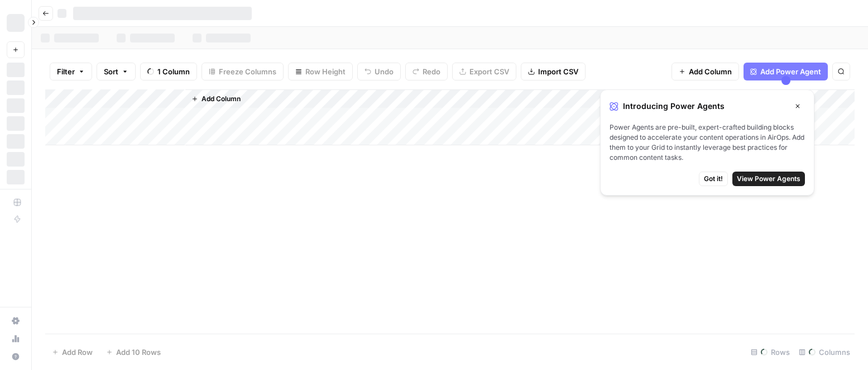 The height and width of the screenshot is (370, 868). I want to click on button: Add 10 Rows, so click(133, 352).